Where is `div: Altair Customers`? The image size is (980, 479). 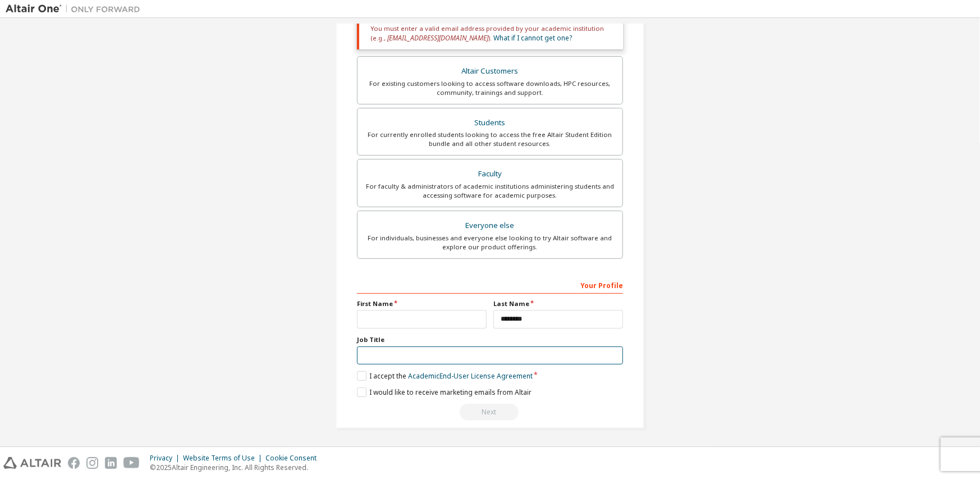 div: Altair Customers is located at coordinates (490, 72).